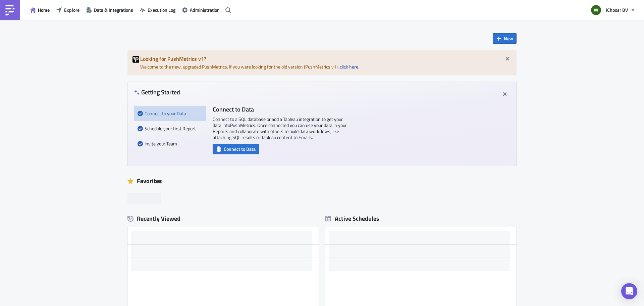 This screenshot has height=306, width=644. I want to click on button: Administration, so click(201, 10).